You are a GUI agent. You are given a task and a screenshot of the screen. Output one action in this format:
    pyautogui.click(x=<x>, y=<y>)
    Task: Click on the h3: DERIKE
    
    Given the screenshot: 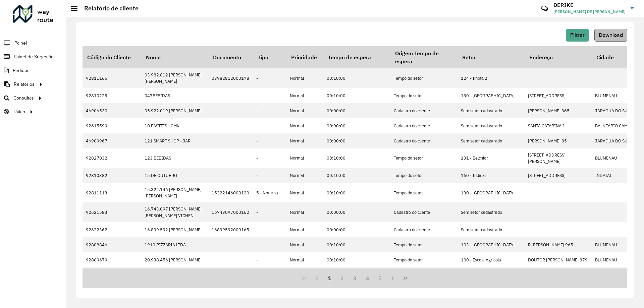 What is the action you would take?
    pyautogui.click(x=589, y=5)
    